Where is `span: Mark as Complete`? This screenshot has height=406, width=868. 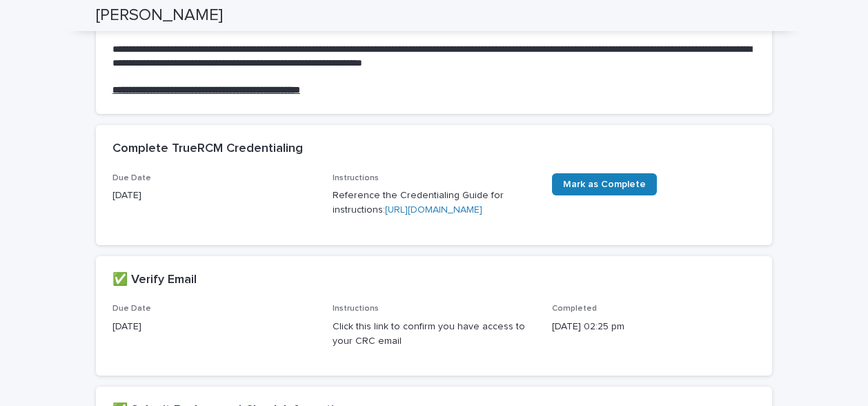
span: Mark as Complete is located at coordinates (605, 184).